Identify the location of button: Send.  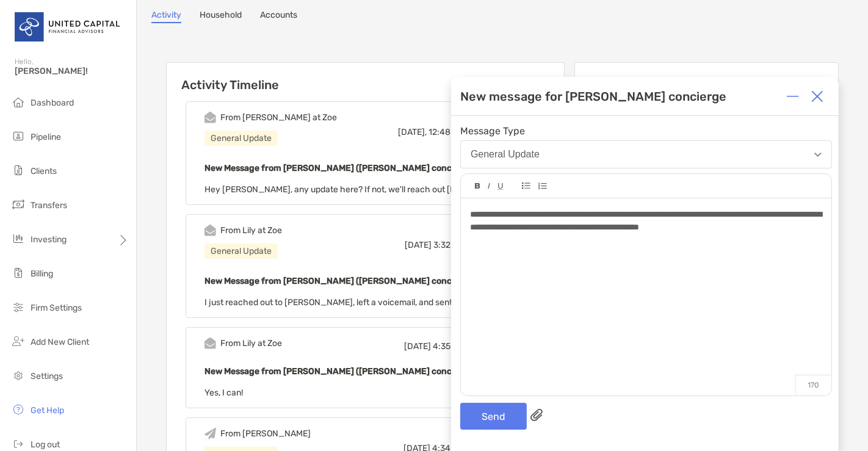
(493, 417).